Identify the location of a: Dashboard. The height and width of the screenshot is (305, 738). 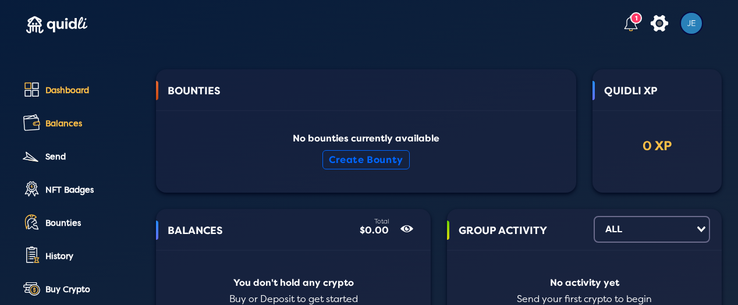
(79, 91).